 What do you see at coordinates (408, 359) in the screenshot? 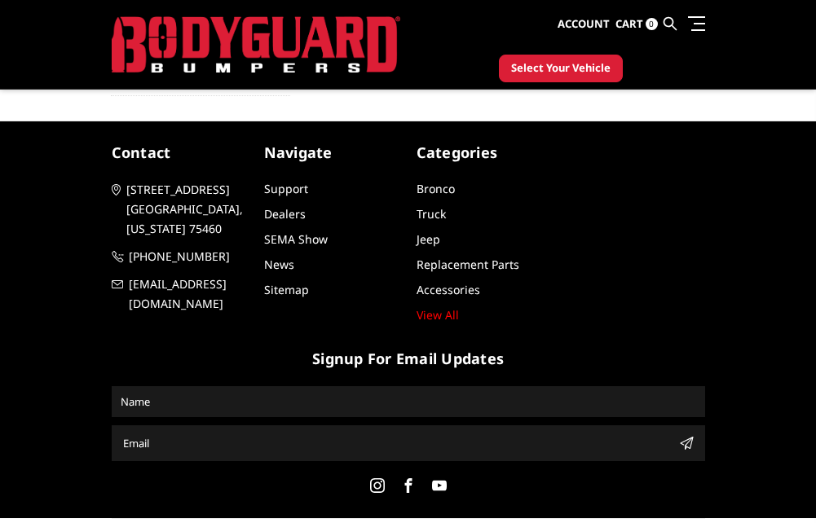
I see `h5: signup for email updates` at bounding box center [408, 359].